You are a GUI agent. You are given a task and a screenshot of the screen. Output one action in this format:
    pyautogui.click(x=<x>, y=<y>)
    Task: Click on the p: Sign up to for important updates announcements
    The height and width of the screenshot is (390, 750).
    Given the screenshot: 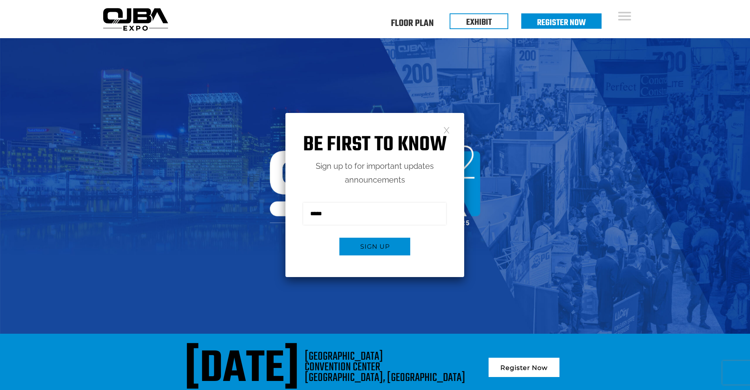 What is the action you would take?
    pyautogui.click(x=375, y=173)
    